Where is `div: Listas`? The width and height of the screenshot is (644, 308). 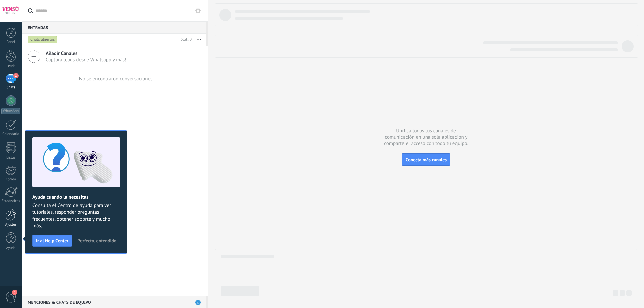
div: Listas is located at coordinates (11, 157).